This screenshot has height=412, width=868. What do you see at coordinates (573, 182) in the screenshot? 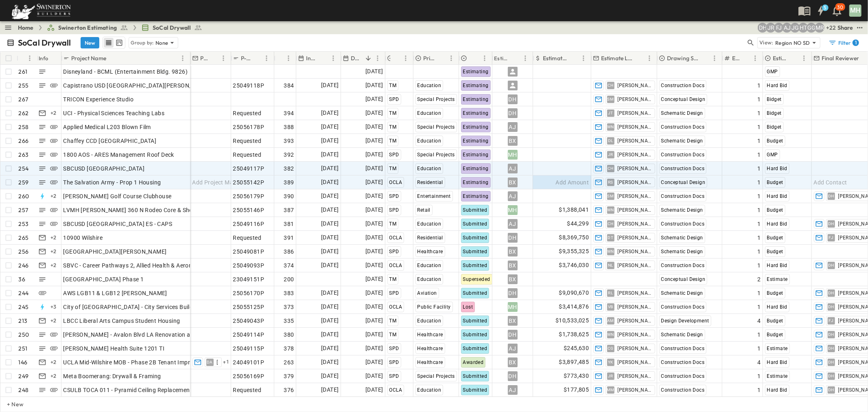
I see `span: Add Amount` at bounding box center [573, 182].